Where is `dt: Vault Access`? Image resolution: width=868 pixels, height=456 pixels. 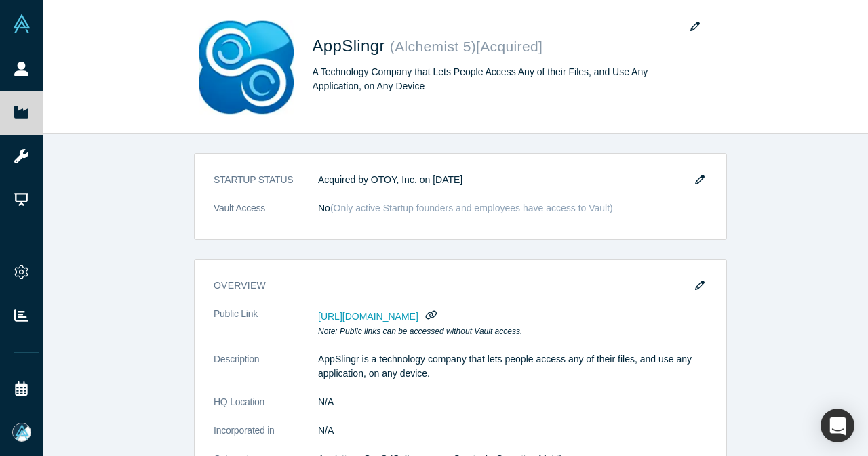
dt: Vault Access is located at coordinates (266, 215).